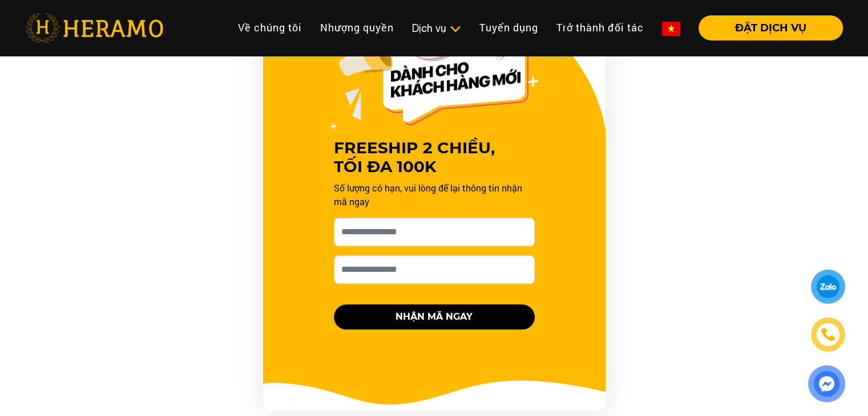  What do you see at coordinates (508, 27) in the screenshot?
I see `a: Tuyển dụng` at bounding box center [508, 27].